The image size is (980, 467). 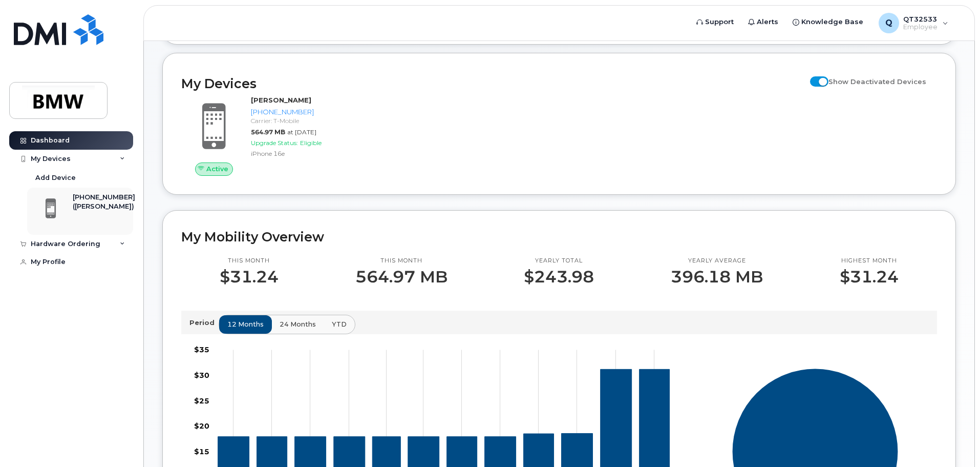 I want to click on span: Eligible, so click(x=311, y=142).